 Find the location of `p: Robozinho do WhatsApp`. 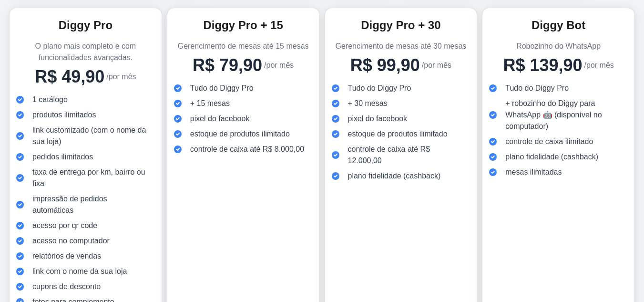

p: Robozinho do WhatsApp is located at coordinates (558, 46).